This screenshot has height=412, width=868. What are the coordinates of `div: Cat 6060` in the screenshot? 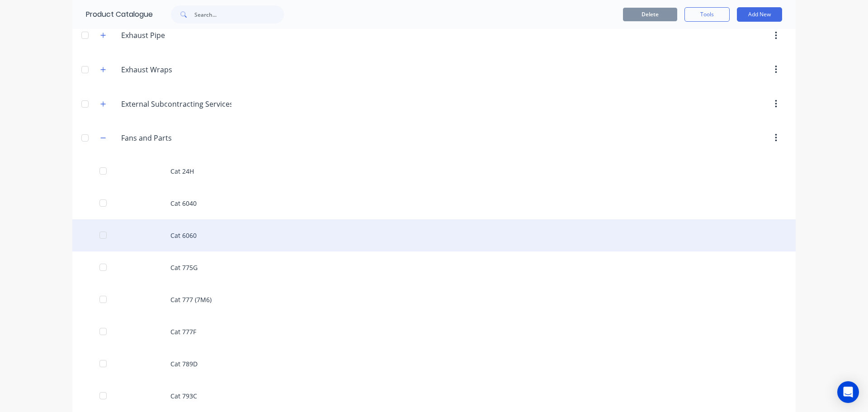 It's located at (434, 235).